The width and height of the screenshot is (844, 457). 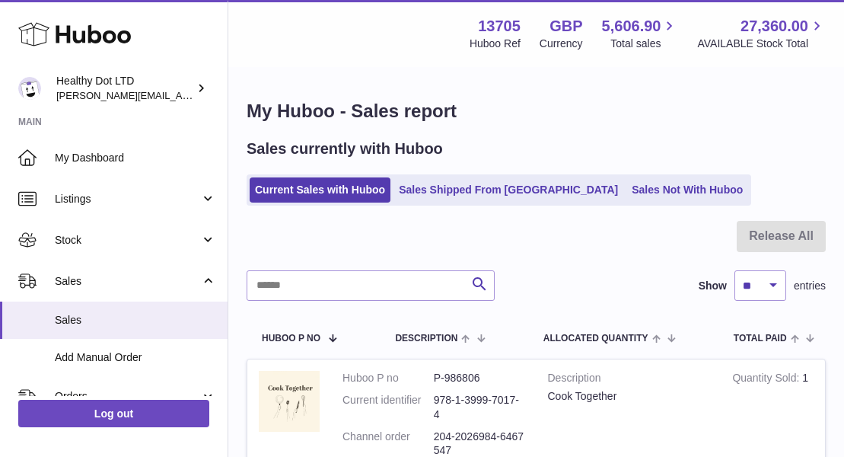 I want to click on span: 5,606.90, so click(x=632, y=26).